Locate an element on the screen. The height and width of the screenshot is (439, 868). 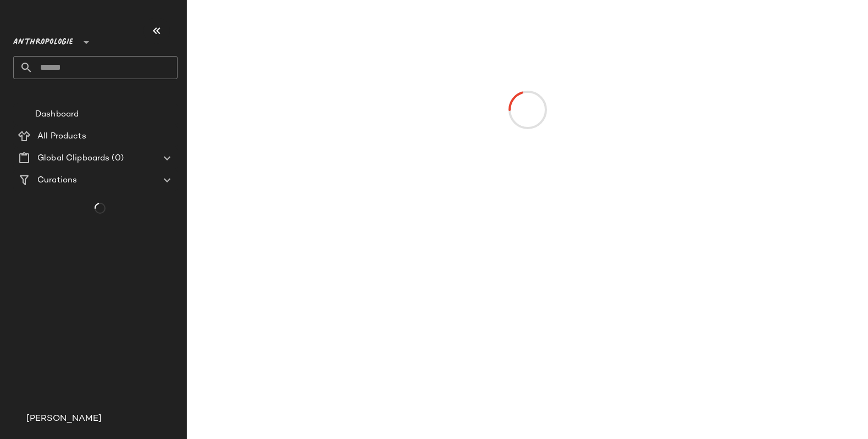
span: Curations is located at coordinates (57, 180).